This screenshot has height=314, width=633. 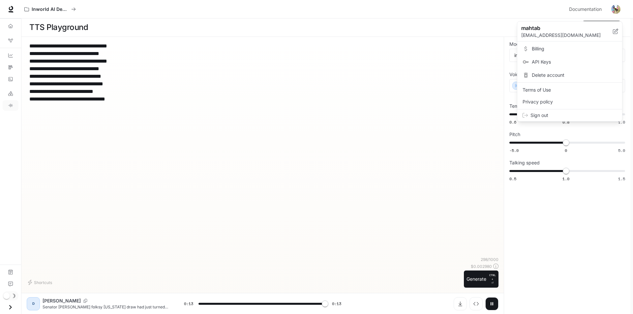 I want to click on span: Terms of Use, so click(x=570, y=90).